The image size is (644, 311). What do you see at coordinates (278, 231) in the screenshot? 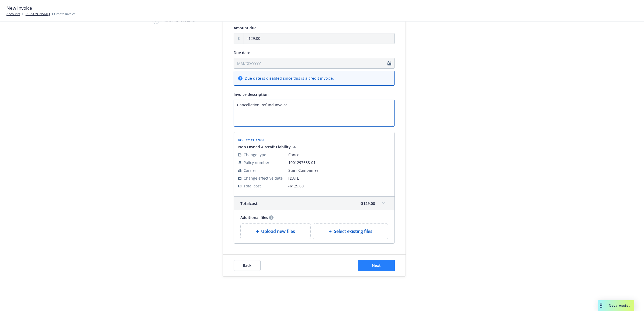
I see `span: Upload new files` at bounding box center [278, 231].